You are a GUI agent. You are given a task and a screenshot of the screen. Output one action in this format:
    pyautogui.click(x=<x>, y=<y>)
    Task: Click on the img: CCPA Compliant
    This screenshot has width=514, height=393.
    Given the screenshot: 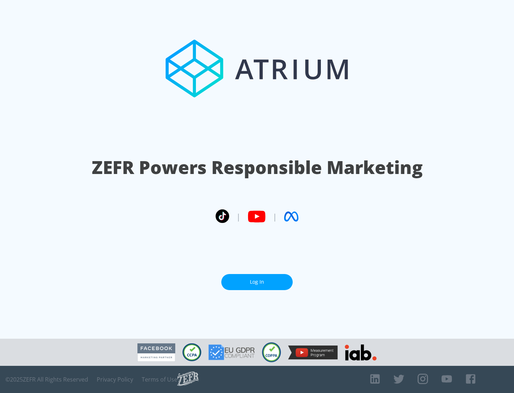 What is the action you would take?
    pyautogui.click(x=192, y=352)
    